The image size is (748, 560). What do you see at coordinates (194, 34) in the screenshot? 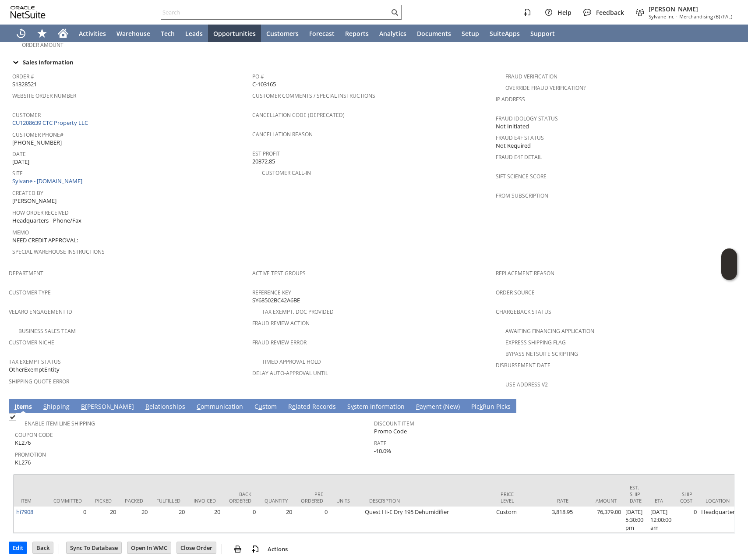
I see `a: Leads` at bounding box center [194, 34].